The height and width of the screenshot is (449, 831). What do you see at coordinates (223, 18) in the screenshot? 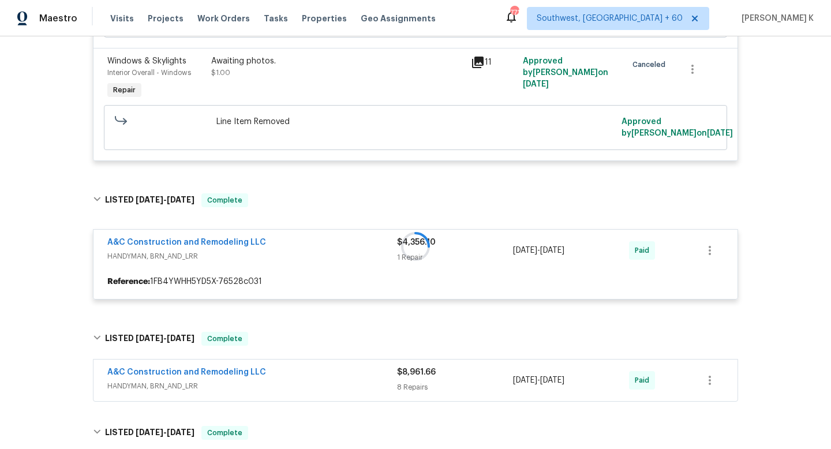
I see `span: Work Orders` at bounding box center [223, 18].